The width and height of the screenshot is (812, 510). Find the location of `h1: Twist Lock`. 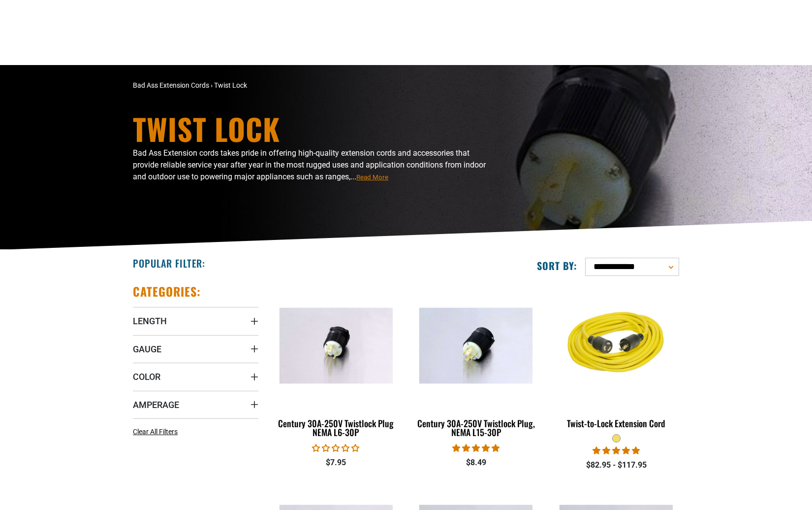

h1: Twist Lock is located at coordinates (312, 129).